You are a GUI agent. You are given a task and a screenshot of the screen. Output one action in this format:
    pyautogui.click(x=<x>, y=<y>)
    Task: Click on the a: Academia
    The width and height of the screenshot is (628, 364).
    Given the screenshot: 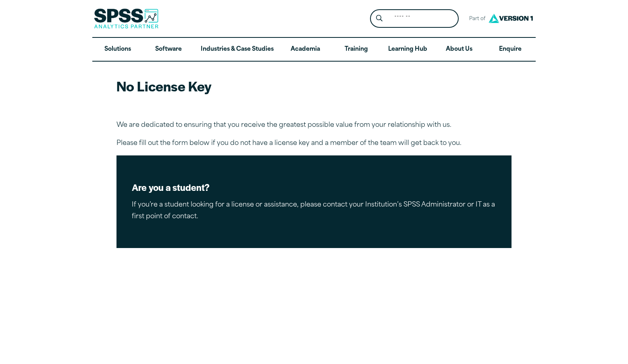 What is the action you would take?
    pyautogui.click(x=306, y=50)
    